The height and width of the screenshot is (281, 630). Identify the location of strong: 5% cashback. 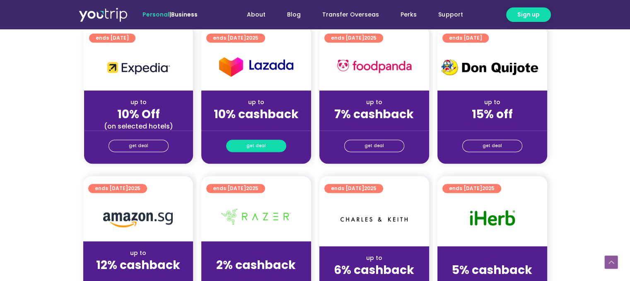
(492, 270).